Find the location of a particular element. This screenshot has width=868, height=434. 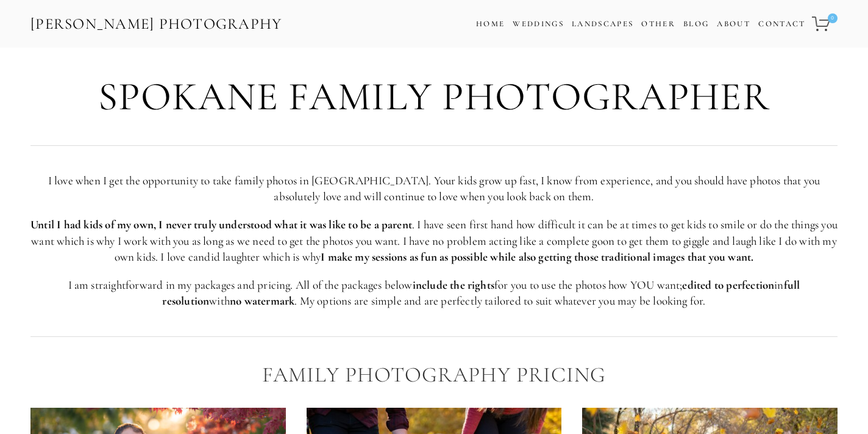

h2: Family Photography Pricing is located at coordinates (434, 375).